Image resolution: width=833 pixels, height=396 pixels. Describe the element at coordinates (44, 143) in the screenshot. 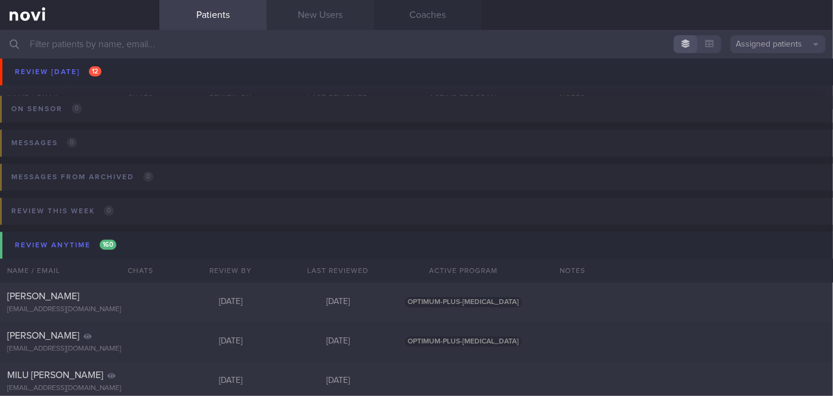

I see `div: Messages` at that location.